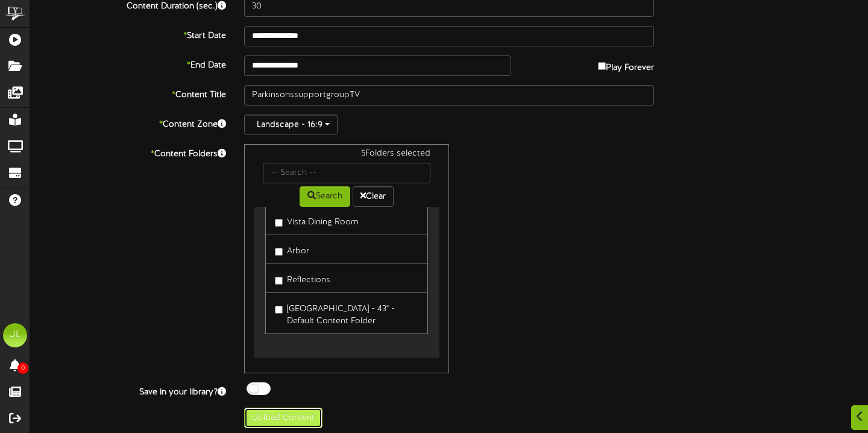  I want to click on div: 5 Folders selected, so click(346, 155).